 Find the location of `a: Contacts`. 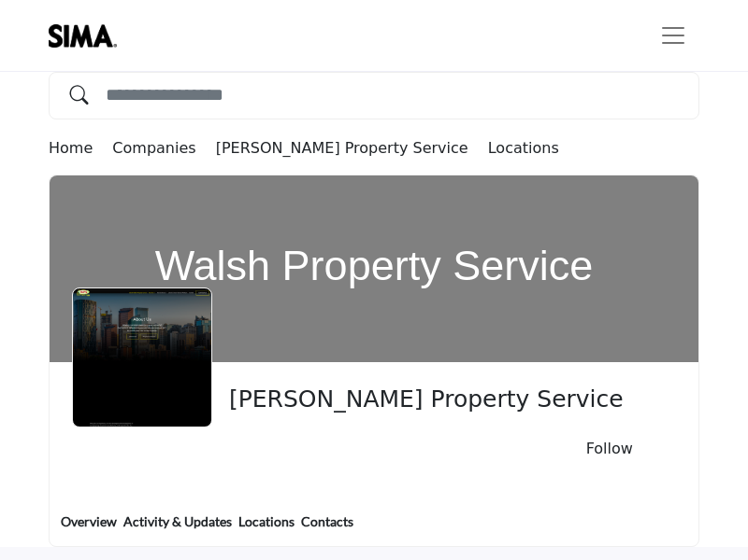

a: Contacts is located at coordinates (327, 529).